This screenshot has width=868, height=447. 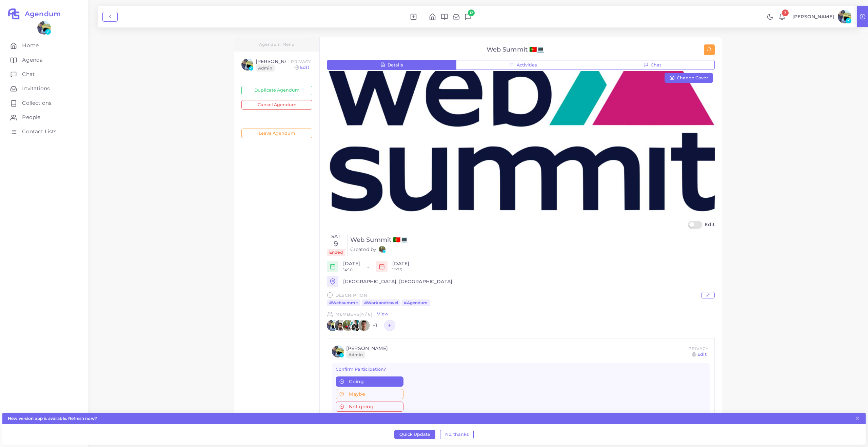 I want to click on span: Contact Lists, so click(x=39, y=131).